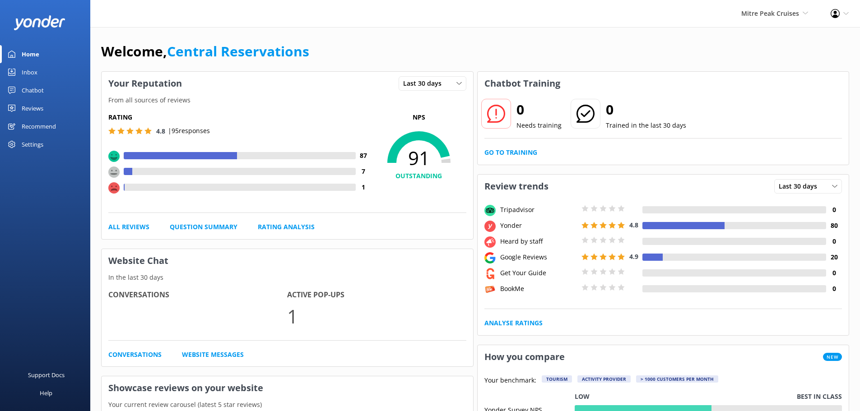 The width and height of the screenshot is (860, 411). Describe the element at coordinates (538, 273) in the screenshot. I see `div: Get Your Guide` at that location.